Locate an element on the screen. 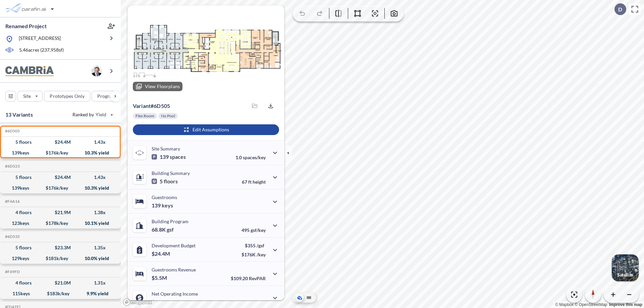 This screenshot has width=644, height=308. button: Switcher ImageSatellite is located at coordinates (625, 268).